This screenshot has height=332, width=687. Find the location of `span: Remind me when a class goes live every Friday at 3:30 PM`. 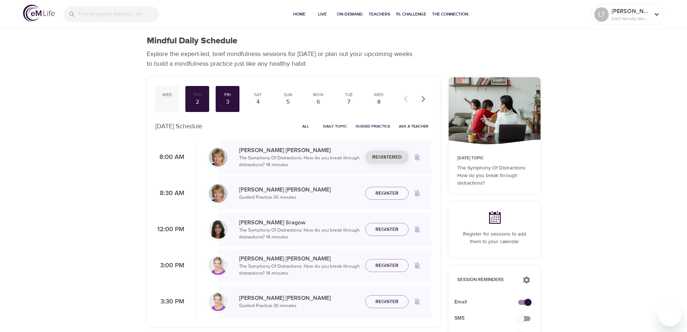

span: Remind me when a class goes live every Friday at 3:30 PM is located at coordinates (417, 301).